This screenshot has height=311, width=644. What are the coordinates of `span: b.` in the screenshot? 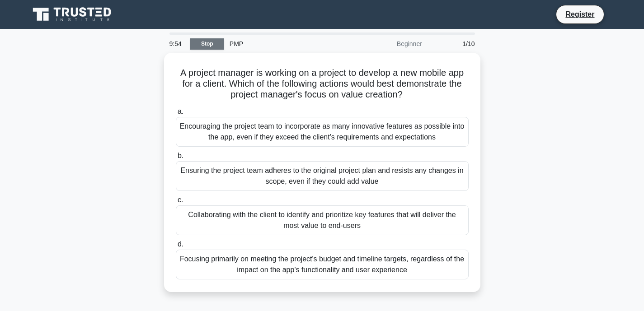 It's located at (180, 156).